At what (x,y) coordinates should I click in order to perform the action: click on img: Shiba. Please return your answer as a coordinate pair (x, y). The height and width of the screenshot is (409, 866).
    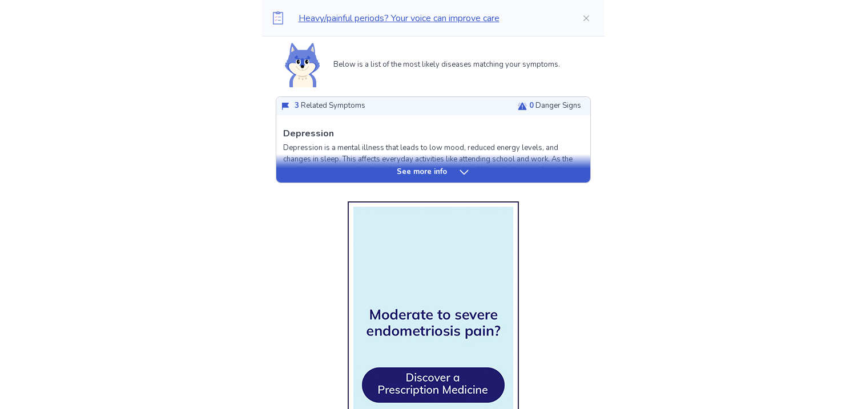
    Looking at the image, I should click on (302, 65).